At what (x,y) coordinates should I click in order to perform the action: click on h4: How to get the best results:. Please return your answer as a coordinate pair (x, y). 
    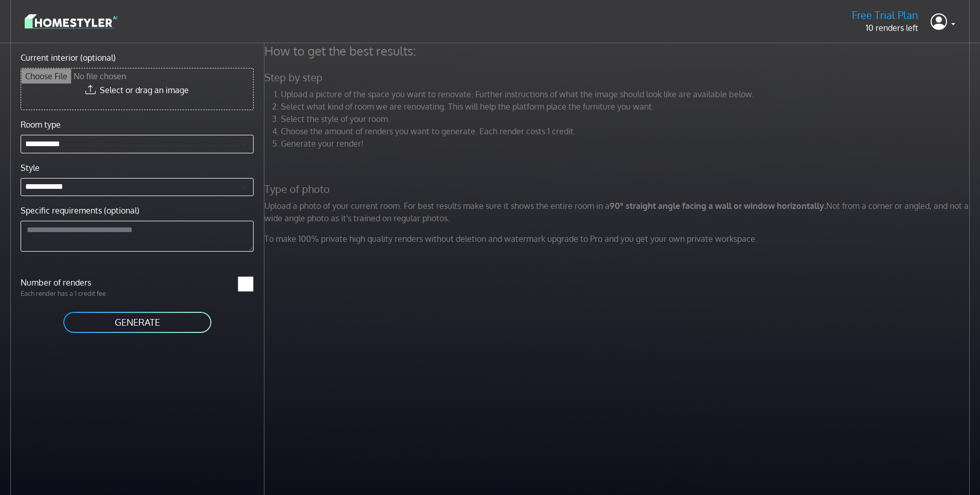
    Looking at the image, I should click on (619, 51).